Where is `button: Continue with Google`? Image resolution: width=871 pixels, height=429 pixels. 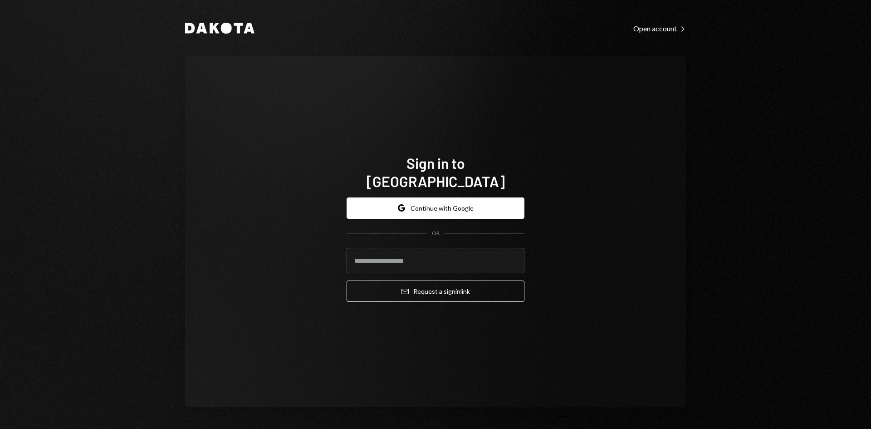 button: Continue with Google is located at coordinates (435, 208).